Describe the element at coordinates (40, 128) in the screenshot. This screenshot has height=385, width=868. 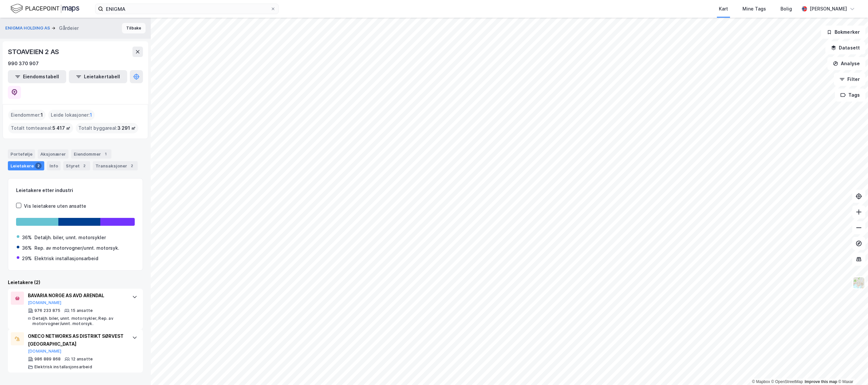
I see `div: Totalt tomteareal :` at that location.